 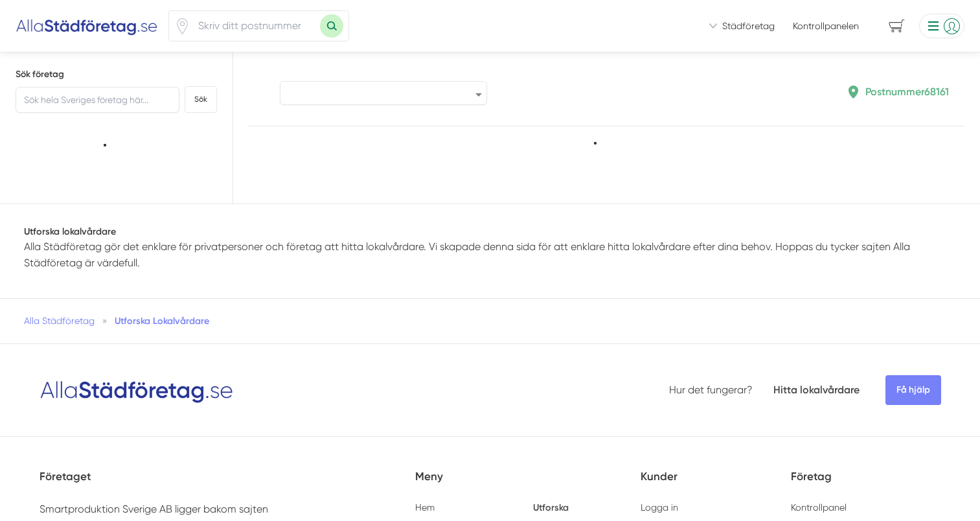 I want to click on span: navigation-cart, so click(x=896, y=26).